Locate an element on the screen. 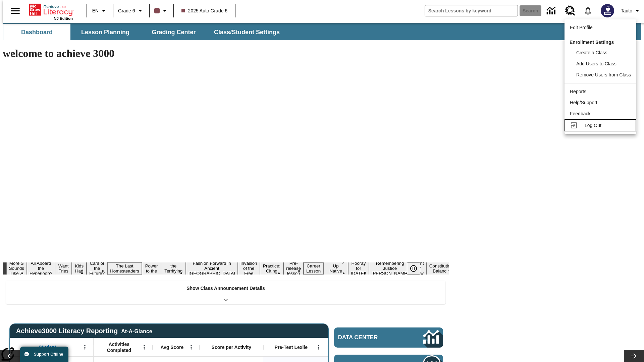 This screenshot has height=362, width=644. span: Remove Users from Class is located at coordinates (603, 75).